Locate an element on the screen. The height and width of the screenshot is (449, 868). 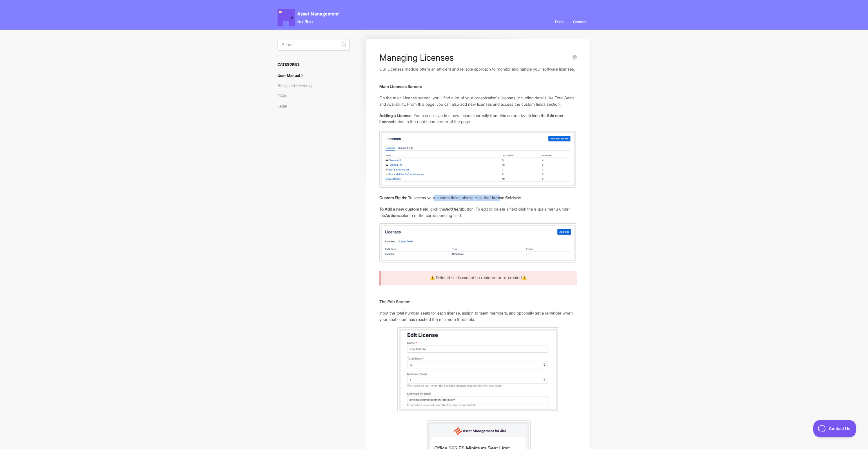
b: License fields is located at coordinates (502, 197).